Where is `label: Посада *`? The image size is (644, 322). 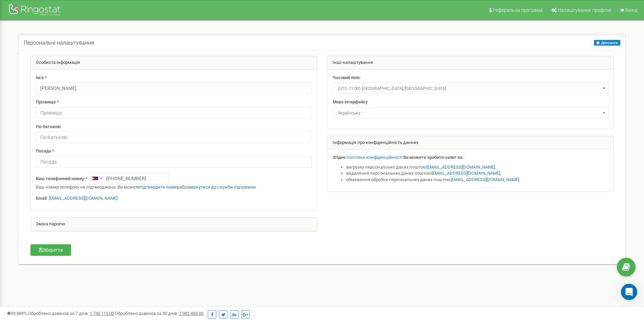
label: Посада * is located at coordinates (45, 151).